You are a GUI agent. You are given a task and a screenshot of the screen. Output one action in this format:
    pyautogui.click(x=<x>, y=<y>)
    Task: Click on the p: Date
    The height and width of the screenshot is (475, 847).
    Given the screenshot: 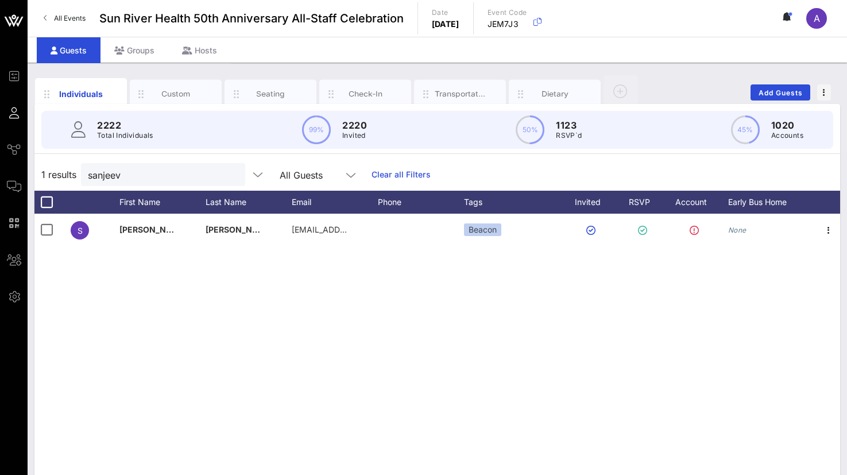 What is the action you would take?
    pyautogui.click(x=446, y=13)
    